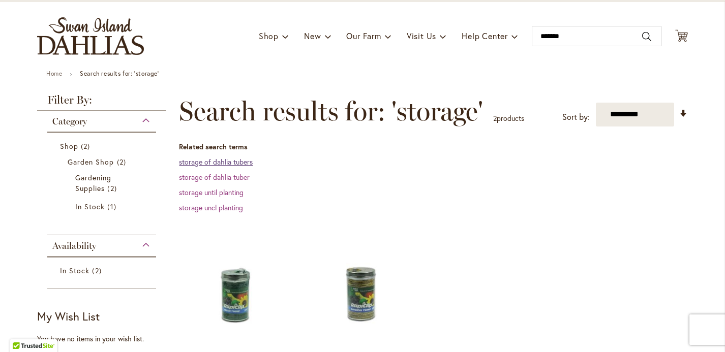 This screenshot has height=352, width=725. I want to click on a: storage uncl planting, so click(211, 207).